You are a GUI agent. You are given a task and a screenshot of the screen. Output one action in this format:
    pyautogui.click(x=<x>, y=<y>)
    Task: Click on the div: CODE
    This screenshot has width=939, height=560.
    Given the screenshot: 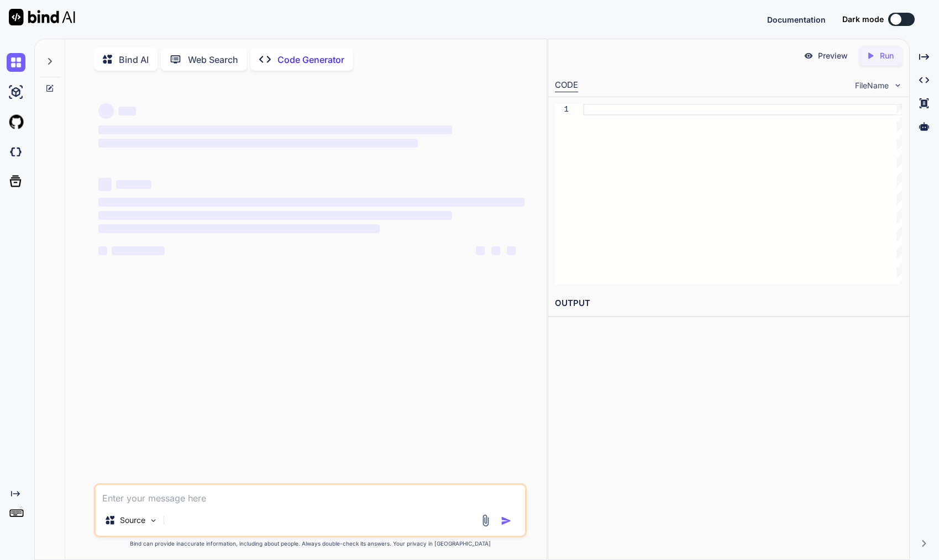 What is the action you would take?
    pyautogui.click(x=566, y=85)
    